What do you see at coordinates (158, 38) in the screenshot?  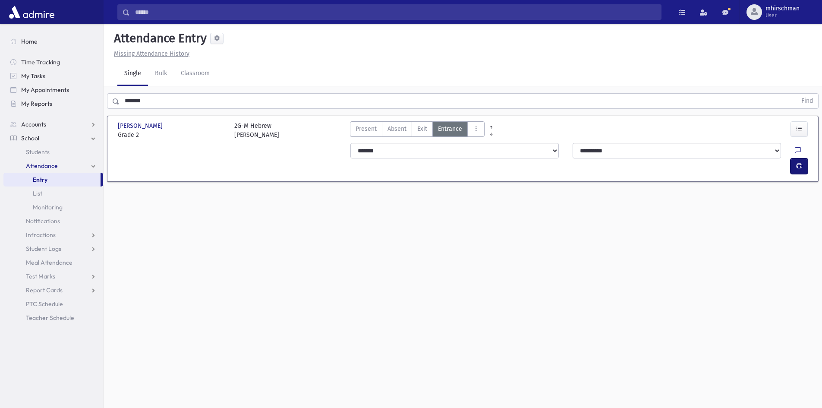 I see `h5: Attendance Entry` at bounding box center [158, 38].